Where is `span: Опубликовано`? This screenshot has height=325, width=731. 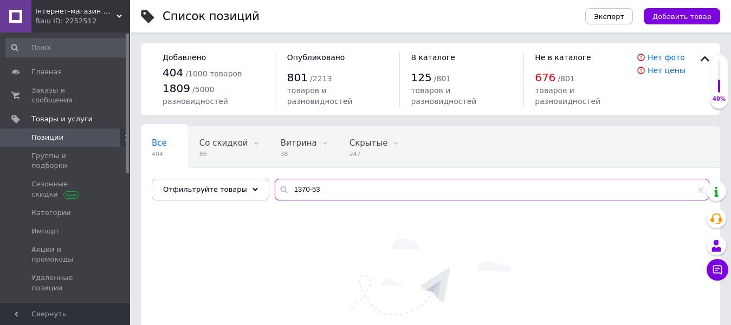 span: Опубликовано is located at coordinates (316, 57).